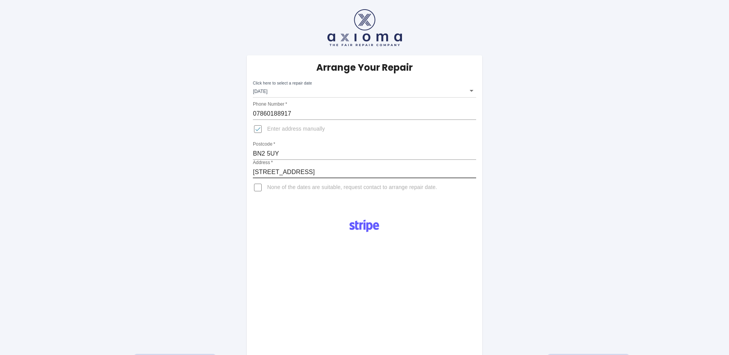  Describe the element at coordinates (364, 68) in the screenshot. I see `h5: Arrange Your Repair` at that location.